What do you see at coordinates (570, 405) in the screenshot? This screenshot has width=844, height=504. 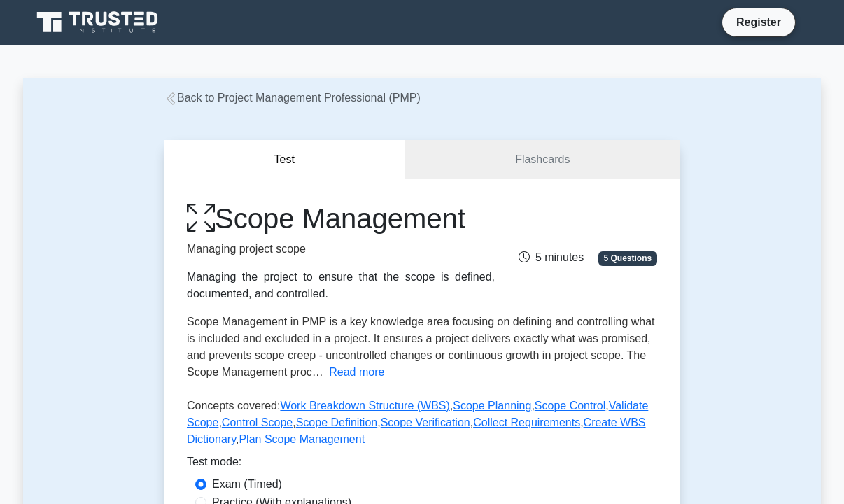 I see `a: Scope Control` at bounding box center [570, 405].